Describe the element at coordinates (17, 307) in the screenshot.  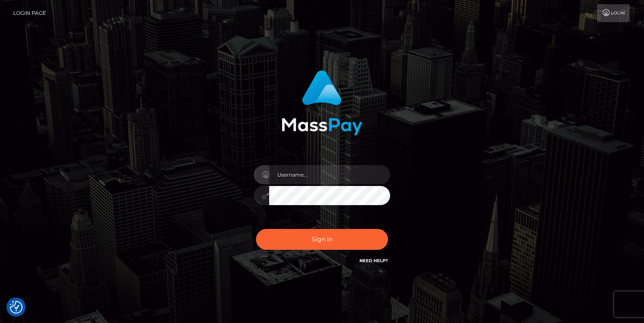
I see `img: Revisit consent button` at that location.